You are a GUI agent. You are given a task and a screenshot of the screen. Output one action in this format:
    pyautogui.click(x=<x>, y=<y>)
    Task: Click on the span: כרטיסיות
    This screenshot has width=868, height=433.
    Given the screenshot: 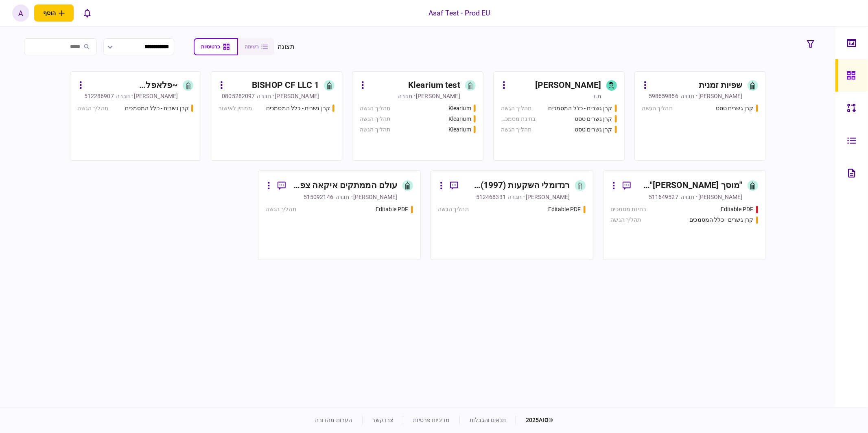 What is the action you would take?
    pyautogui.click(x=211, y=47)
    